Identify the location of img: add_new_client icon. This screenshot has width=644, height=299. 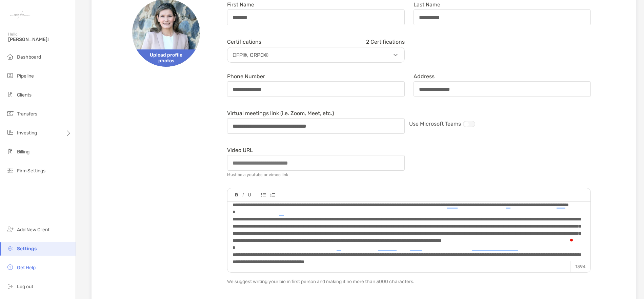
(10, 229).